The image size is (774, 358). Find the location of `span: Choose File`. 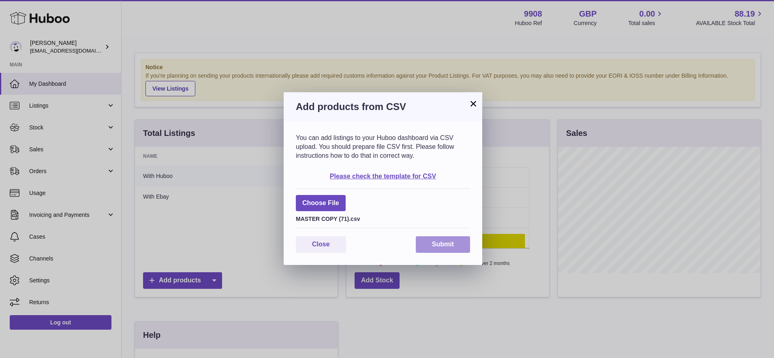

span: Choose File is located at coordinates (320, 203).